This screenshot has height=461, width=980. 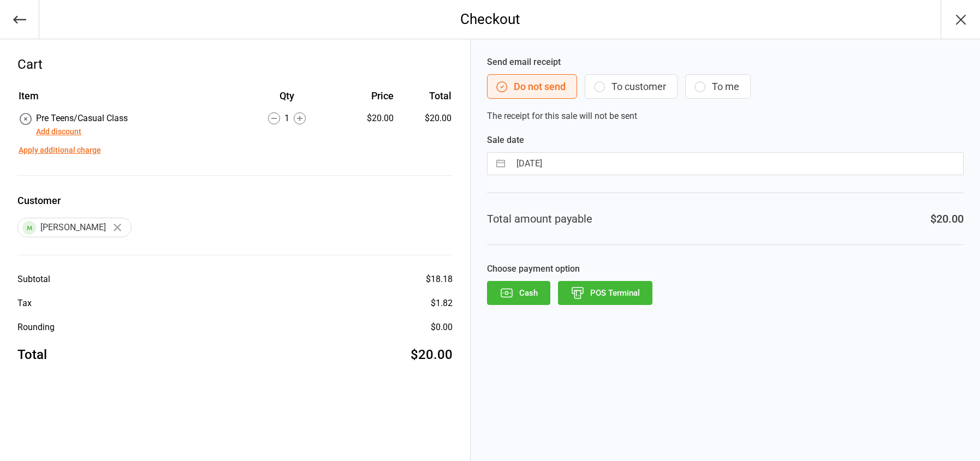 What do you see at coordinates (287, 99) in the screenshot?
I see `th: Qty` at bounding box center [287, 99].